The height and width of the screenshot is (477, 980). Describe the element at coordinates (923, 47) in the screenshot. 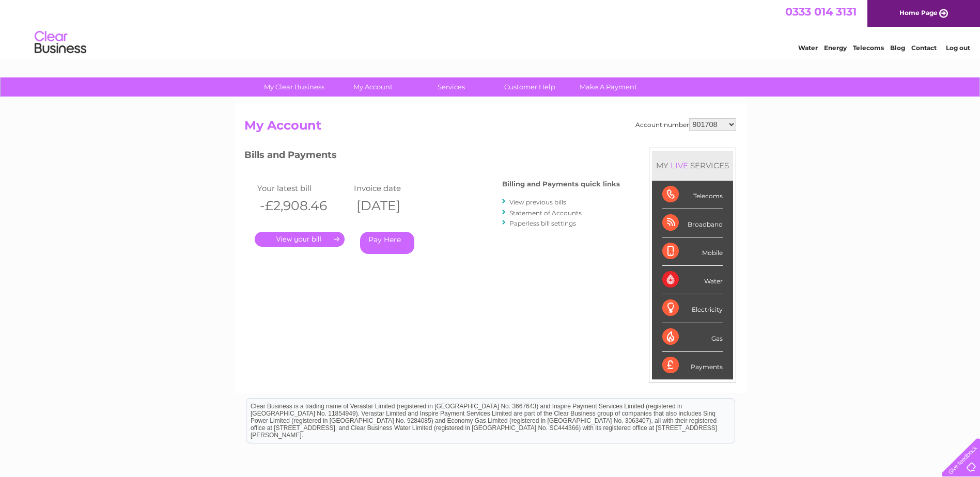

I see `a: Contact` at that location.